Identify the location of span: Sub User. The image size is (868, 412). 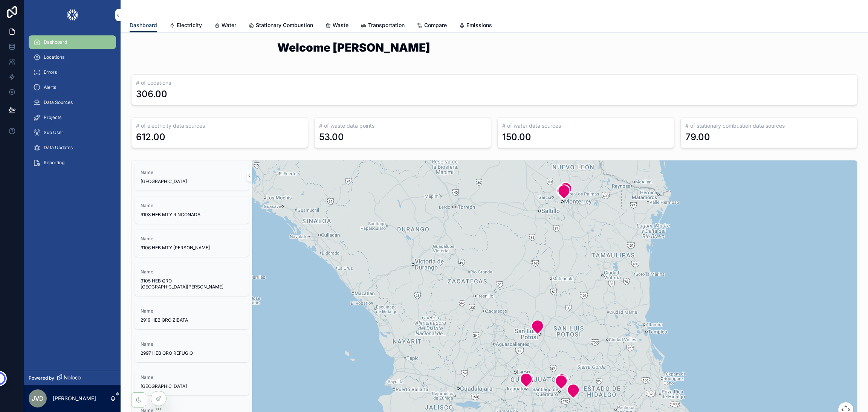
(54, 132).